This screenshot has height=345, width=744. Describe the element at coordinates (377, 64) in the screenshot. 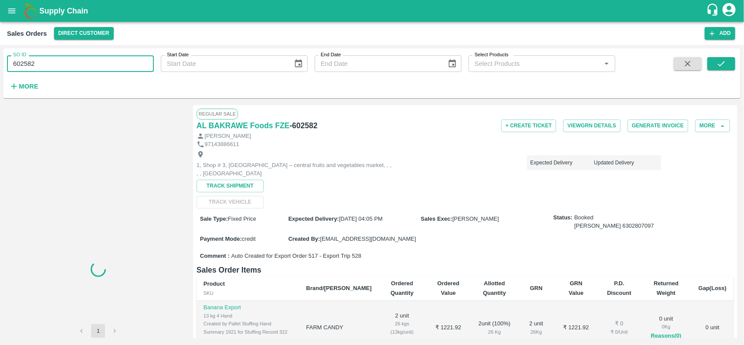

I see `input: End Date` at that location.